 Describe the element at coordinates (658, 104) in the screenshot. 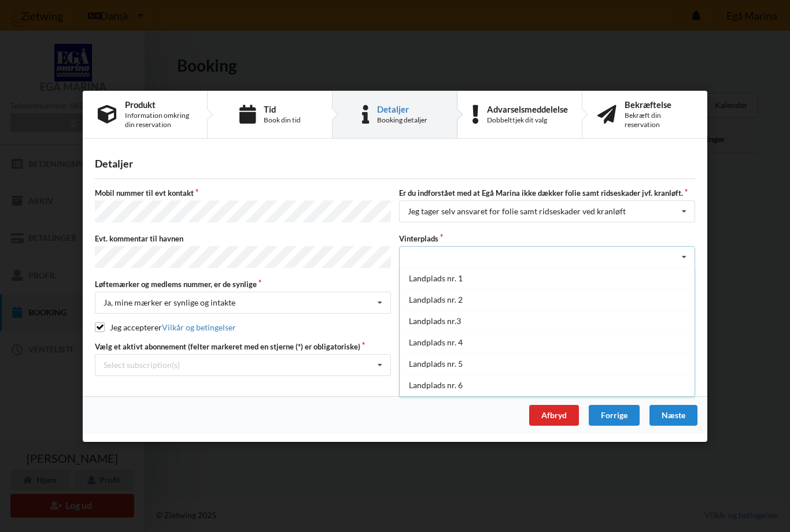

I see `div: Bekræftelse` at that location.